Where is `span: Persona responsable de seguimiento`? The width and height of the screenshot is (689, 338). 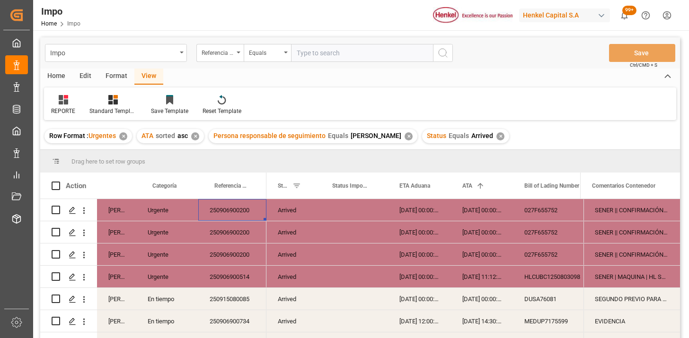
span: Persona responsable de seguimiento is located at coordinates (269, 136).